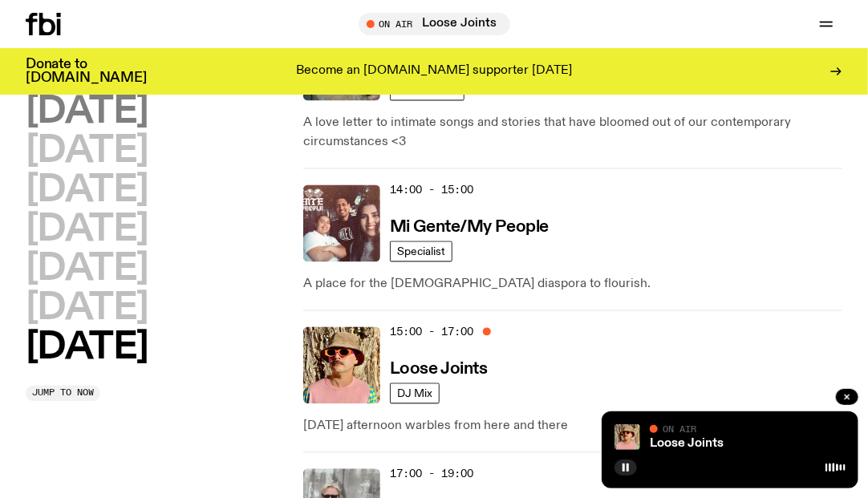 Image resolution: width=868 pixels, height=498 pixels. I want to click on a: DJ Mix, so click(415, 394).